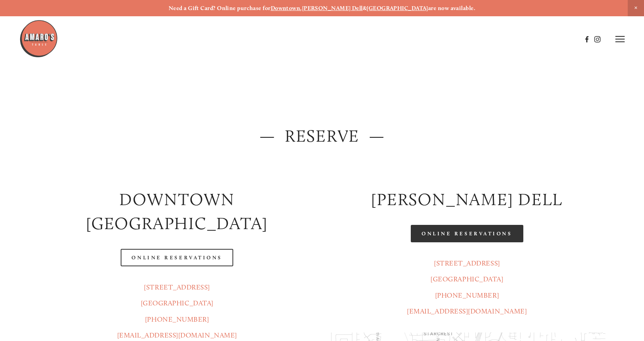  I want to click on strong: Downtown, so click(285, 8).